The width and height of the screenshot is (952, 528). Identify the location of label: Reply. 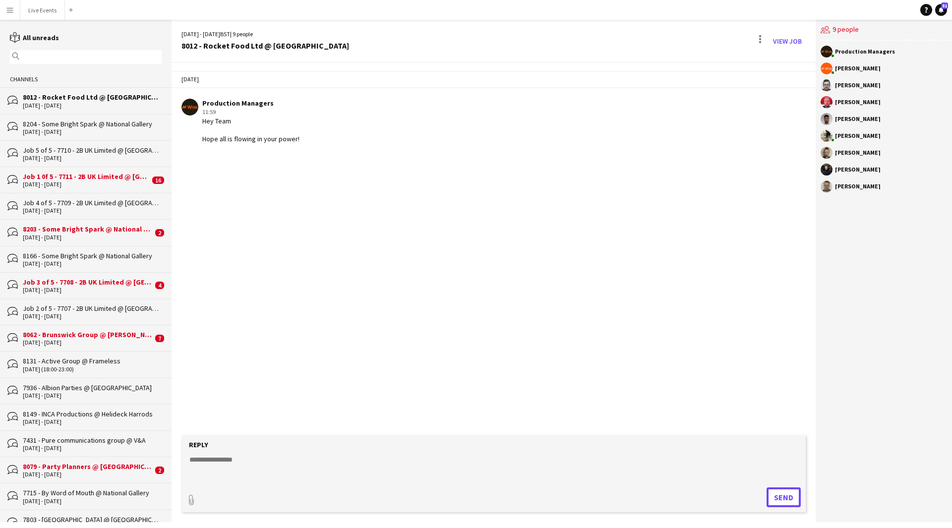
(198, 445).